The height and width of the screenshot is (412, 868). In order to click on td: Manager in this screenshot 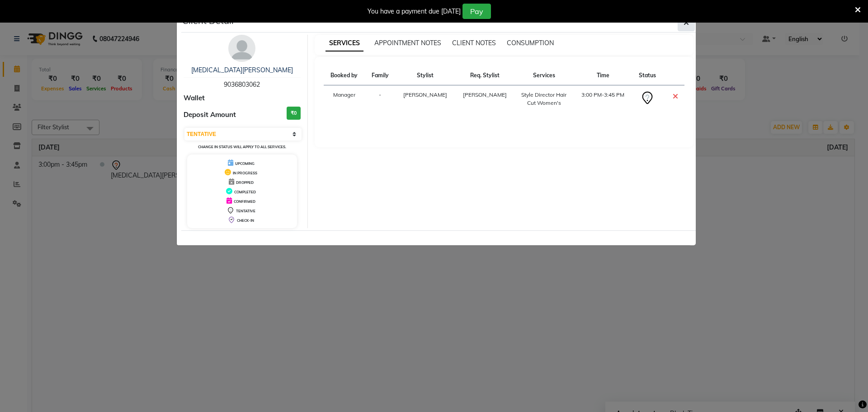, I will do `click(344, 99)`.